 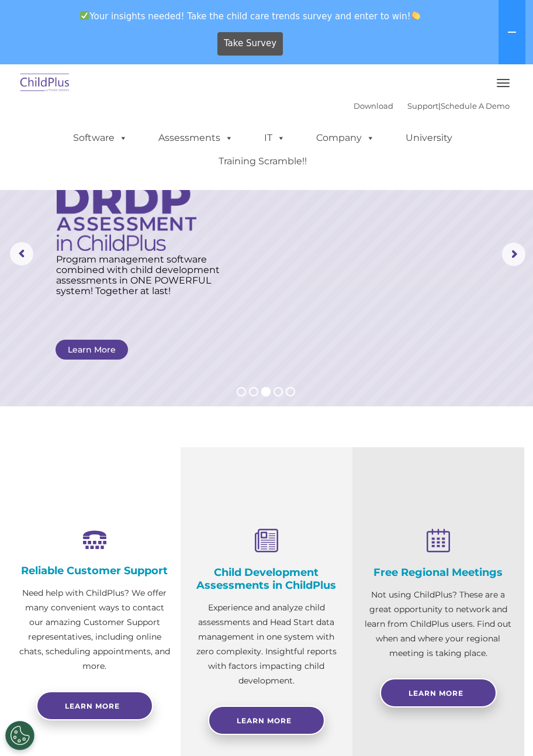 What do you see at coordinates (429, 138) in the screenshot?
I see `a: University` at bounding box center [429, 138].